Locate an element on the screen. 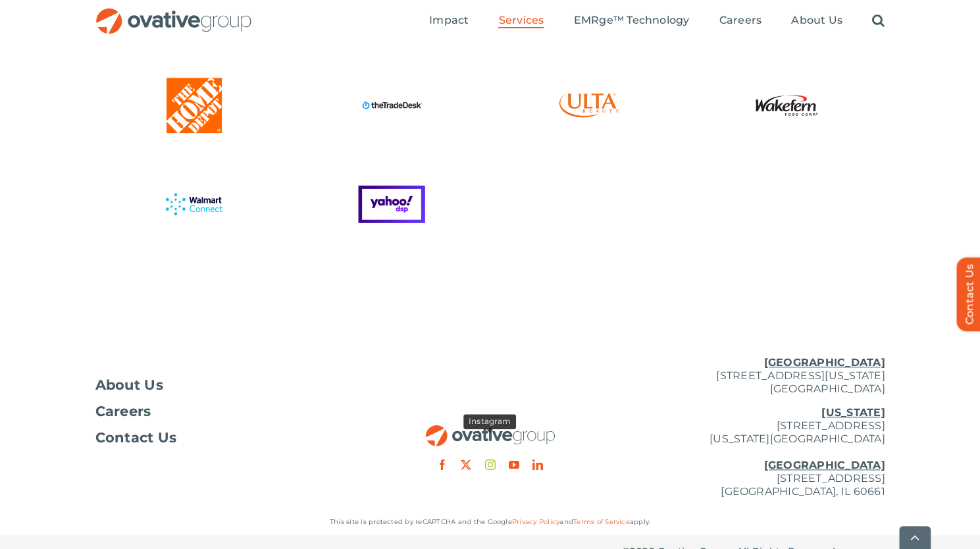 This screenshot has height=549, width=980. a: EMRge™ Technology is located at coordinates (631, 21).